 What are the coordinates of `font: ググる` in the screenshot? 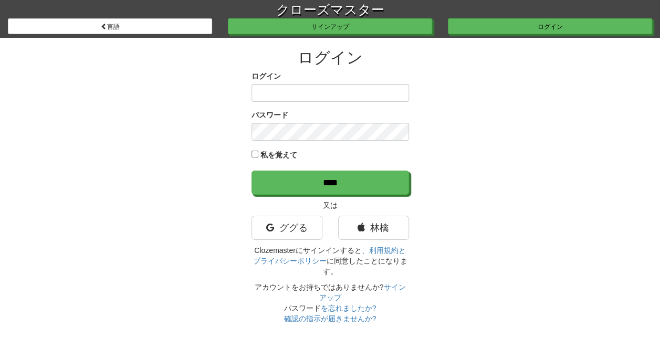 It's located at (294, 228).